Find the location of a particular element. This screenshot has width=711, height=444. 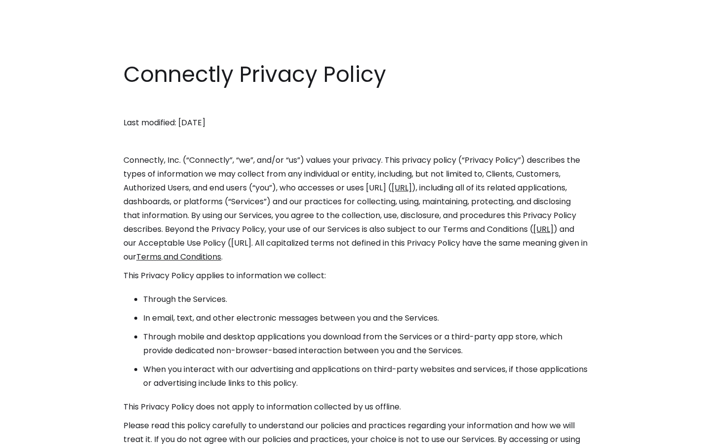

ul: Language list is located at coordinates (40, 434).